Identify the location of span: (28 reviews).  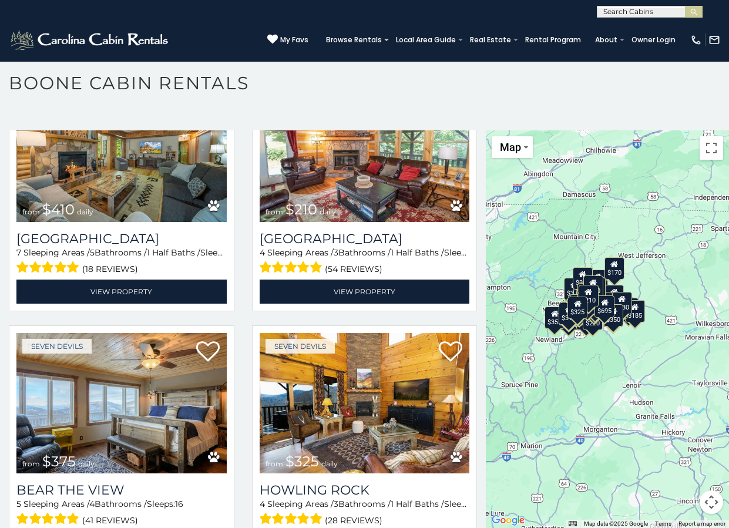
(354, 521).